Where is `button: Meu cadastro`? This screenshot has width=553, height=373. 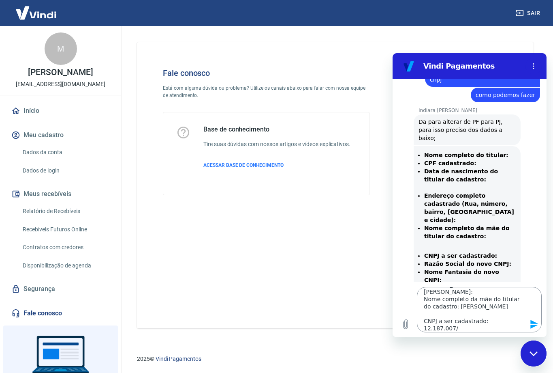
button: Meu cadastro is located at coordinates (60, 135).